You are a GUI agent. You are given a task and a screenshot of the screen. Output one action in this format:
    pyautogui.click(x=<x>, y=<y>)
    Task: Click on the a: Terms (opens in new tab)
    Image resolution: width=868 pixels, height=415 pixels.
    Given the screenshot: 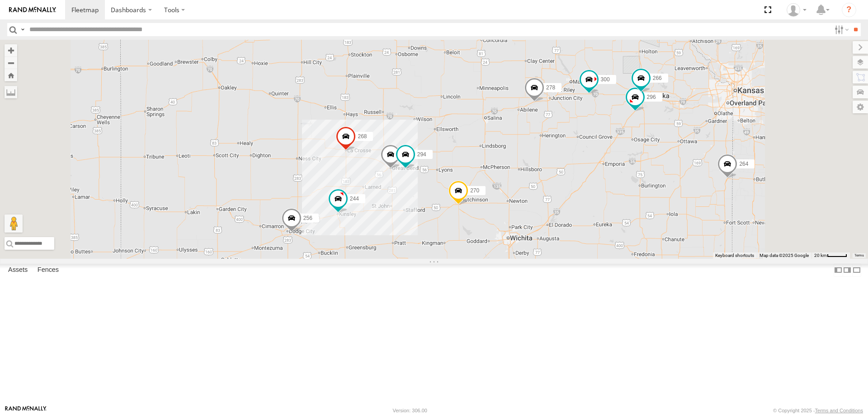 What is the action you would take?
    pyautogui.click(x=859, y=256)
    